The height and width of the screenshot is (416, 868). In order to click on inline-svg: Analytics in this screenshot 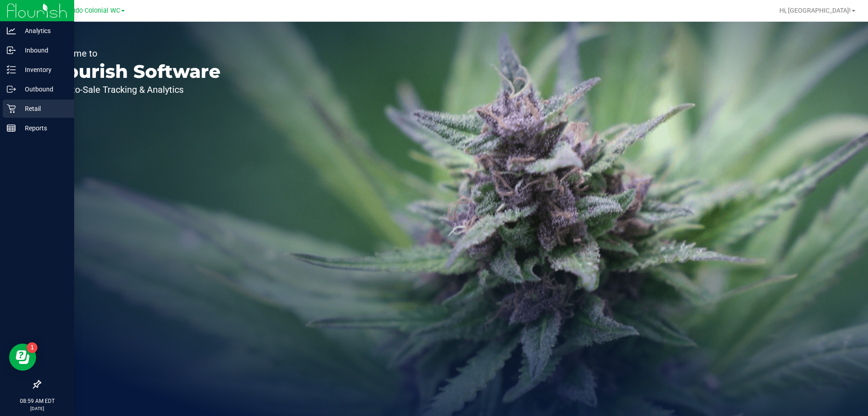, I will do `click(11, 31)`.